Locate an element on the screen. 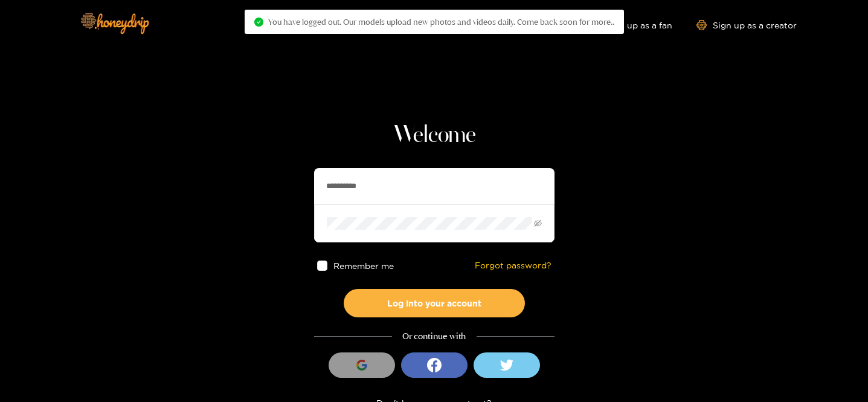  span: You have logged out. Our models upload new photos and videos daily. Come back soon for more.. is located at coordinates (441, 22).